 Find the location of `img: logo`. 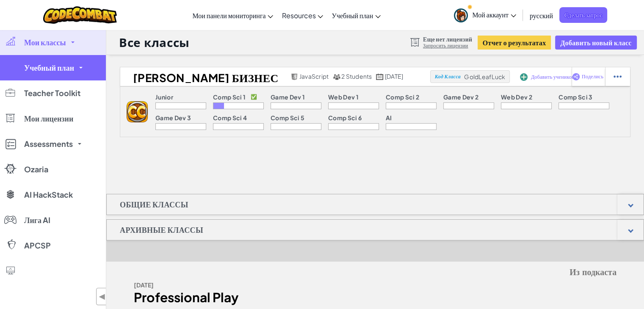

img: logo is located at coordinates (137, 112).